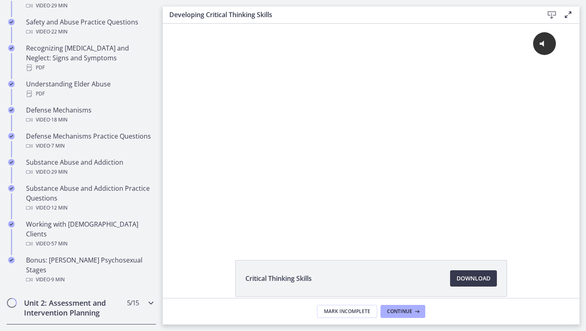 The image size is (586, 331). What do you see at coordinates (347, 311) in the screenshot?
I see `span: Mark Incomplete` at bounding box center [347, 311].